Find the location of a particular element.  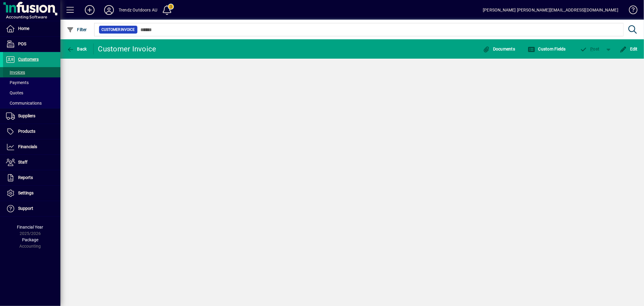

span: Quotes is located at coordinates (14, 93).